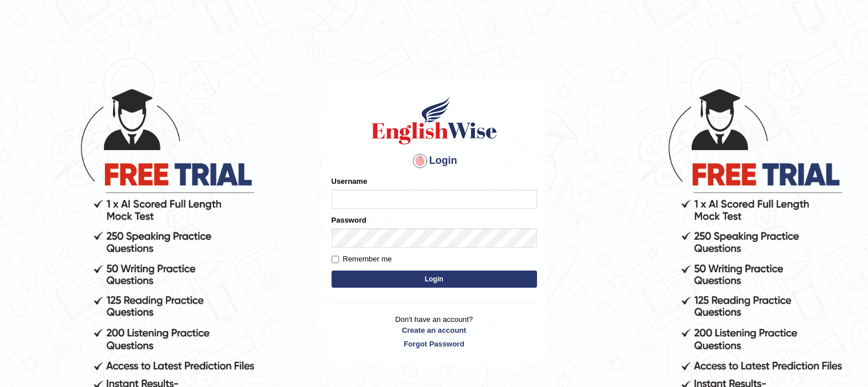  What do you see at coordinates (434, 330) in the screenshot?
I see `a: Create an account` at bounding box center [434, 330].